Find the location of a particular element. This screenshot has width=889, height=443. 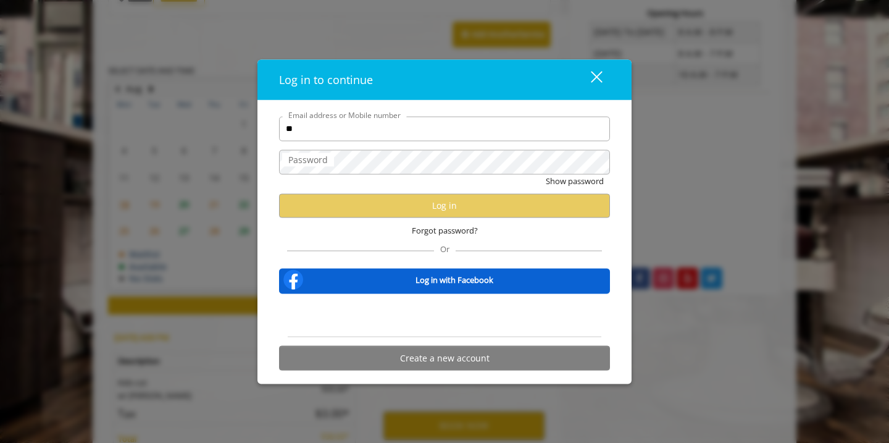

input: Password is located at coordinates (445, 162).